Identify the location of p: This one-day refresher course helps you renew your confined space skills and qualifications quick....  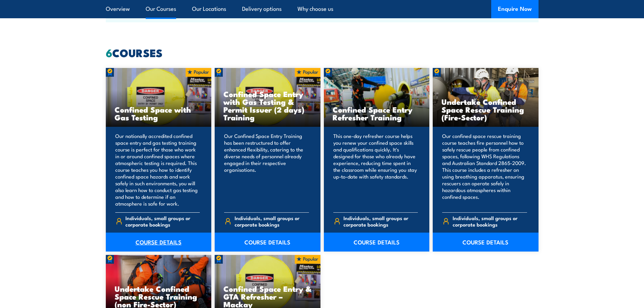
(375, 170).